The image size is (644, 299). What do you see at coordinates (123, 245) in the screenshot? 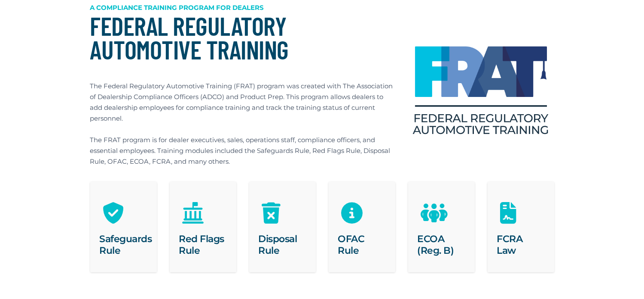
I see `h2: Safeguards Rule` at bounding box center [123, 245].